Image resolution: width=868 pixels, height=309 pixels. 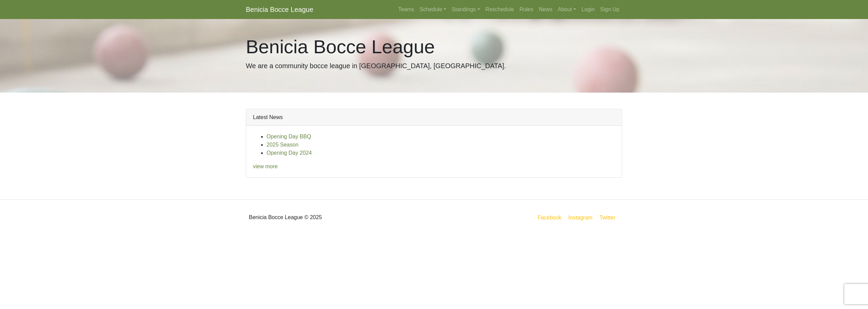 What do you see at coordinates (434, 47) in the screenshot?
I see `h1: Benicia Bocce League` at bounding box center [434, 47].